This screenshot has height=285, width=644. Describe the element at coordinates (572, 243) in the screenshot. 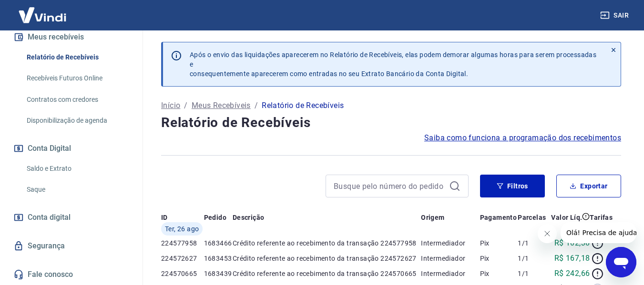

I see `p: R$ 102,38` at that location.